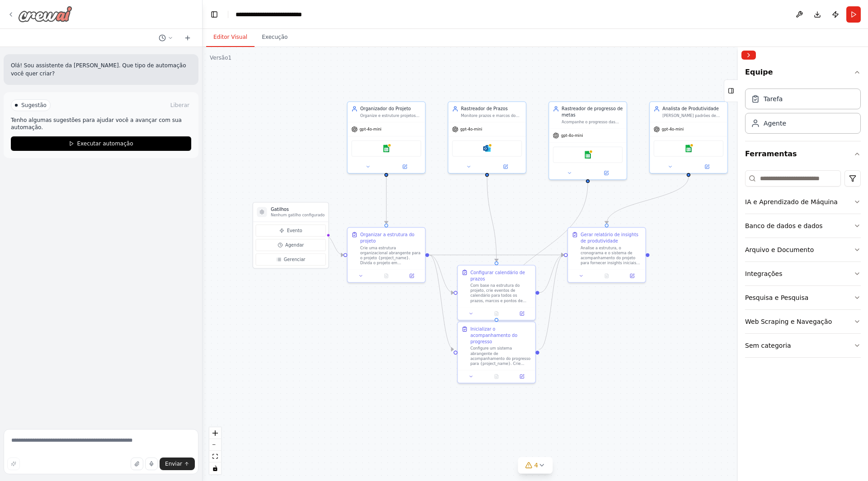 This screenshot has width=868, height=481. I want to click on font: Organizar a estrutura do projeto, so click(387, 237).